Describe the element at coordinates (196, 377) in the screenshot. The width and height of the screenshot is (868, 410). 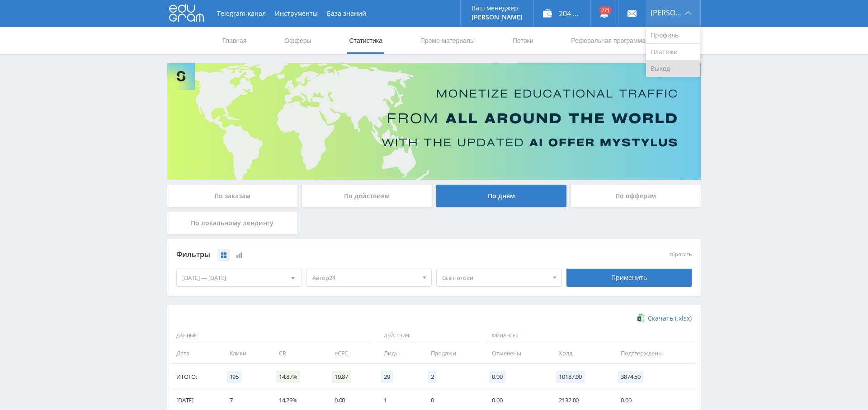
I see `td: Итого:` at that location.